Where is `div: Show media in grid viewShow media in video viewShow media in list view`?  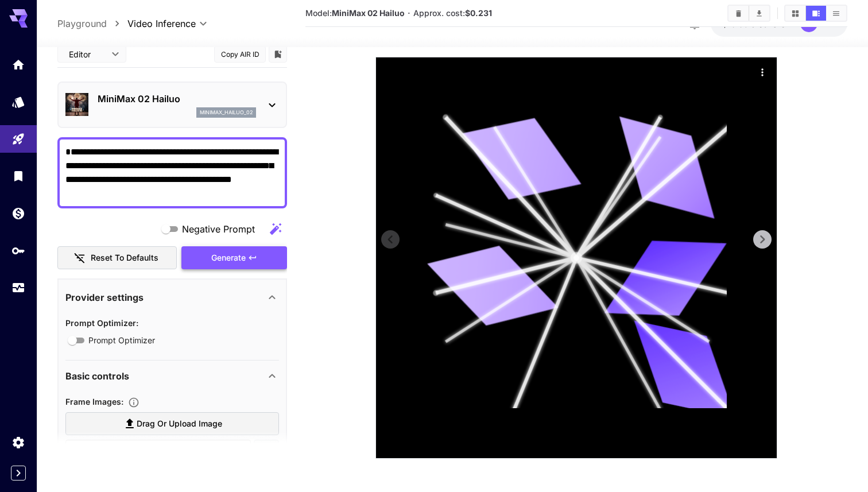 div: Show media in grid viewShow media in video viewShow media in list view is located at coordinates (816, 13).